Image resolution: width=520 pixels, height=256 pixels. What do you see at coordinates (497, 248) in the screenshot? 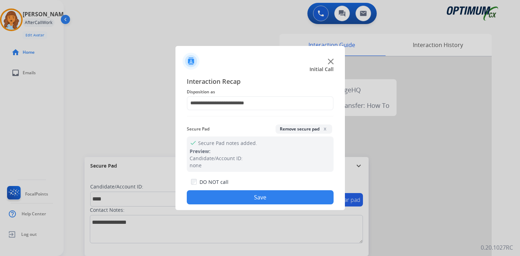
I see `p: 0.20.1027RC` at bounding box center [497, 248].